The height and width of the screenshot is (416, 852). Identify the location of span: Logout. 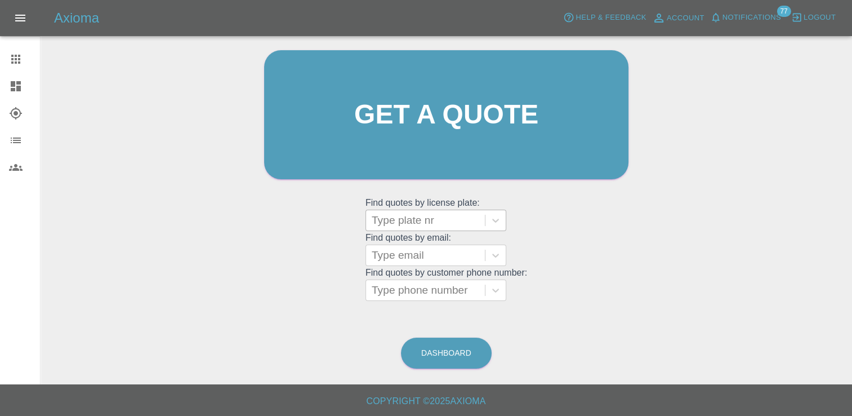
(819, 17).